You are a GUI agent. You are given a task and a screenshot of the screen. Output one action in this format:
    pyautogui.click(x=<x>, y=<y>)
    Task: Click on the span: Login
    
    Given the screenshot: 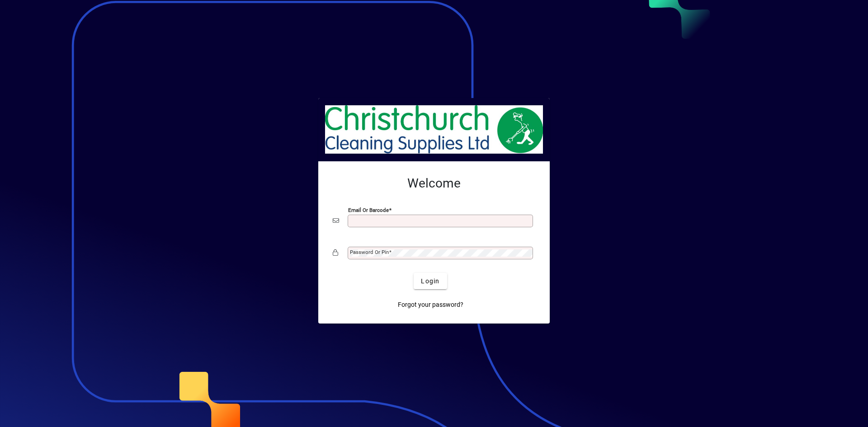 What is the action you would take?
    pyautogui.click(x=430, y=281)
    